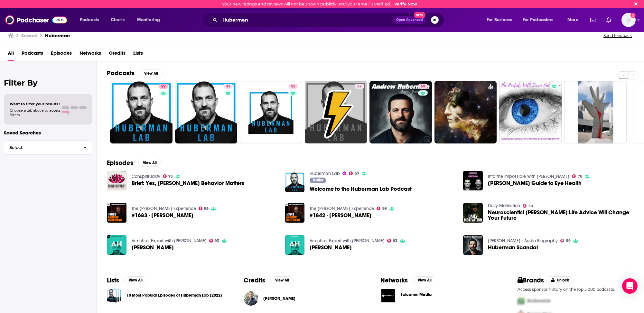 This screenshot has width=644, height=313. Describe the element at coordinates (341, 215) in the screenshot. I see `a: #1842 - Andrew Huberman` at that location.